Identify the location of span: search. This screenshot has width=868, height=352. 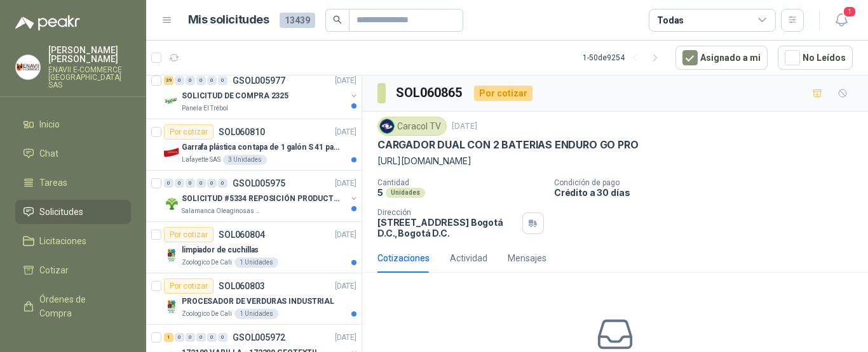
(337, 20).